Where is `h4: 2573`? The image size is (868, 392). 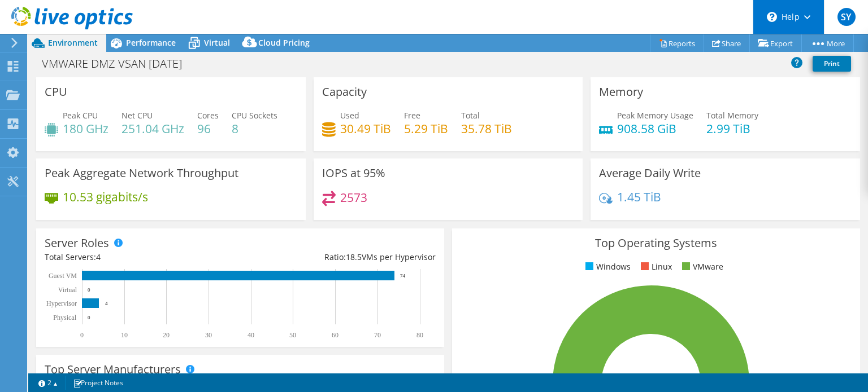 h4: 2573 is located at coordinates (353, 197).